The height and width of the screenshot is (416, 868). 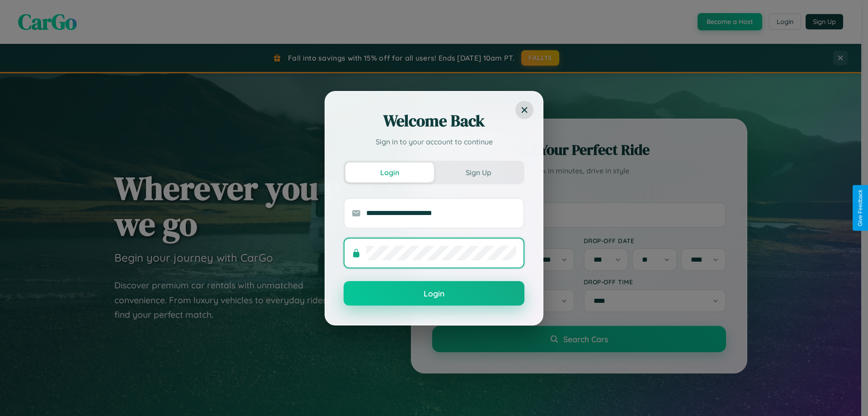 What do you see at coordinates (860, 208) in the screenshot?
I see `div: Give Feedback` at bounding box center [860, 208].